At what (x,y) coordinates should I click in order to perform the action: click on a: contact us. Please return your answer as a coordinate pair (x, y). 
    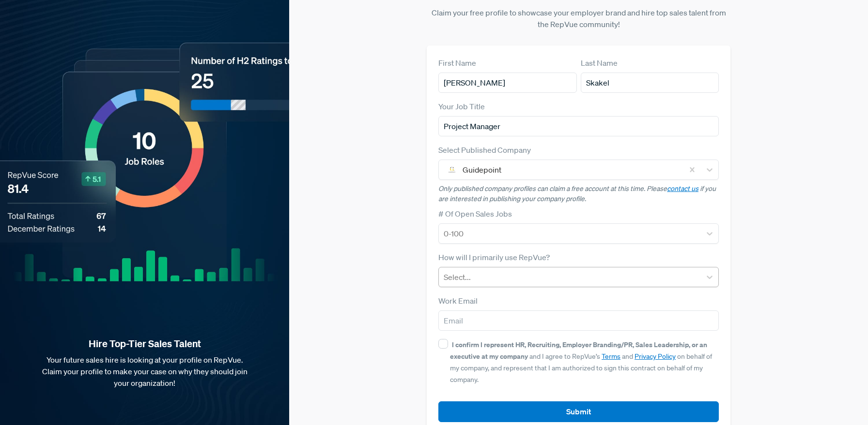
    Looking at the image, I should click on (682, 189).